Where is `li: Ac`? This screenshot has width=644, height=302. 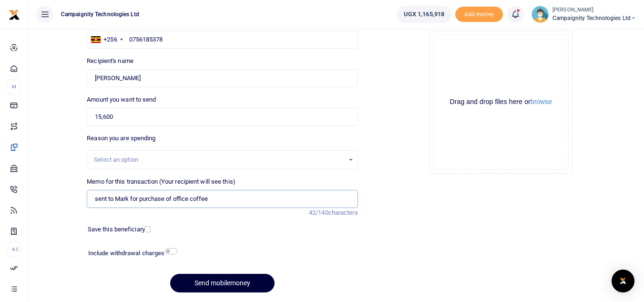
li: Ac is located at coordinates (14, 249).